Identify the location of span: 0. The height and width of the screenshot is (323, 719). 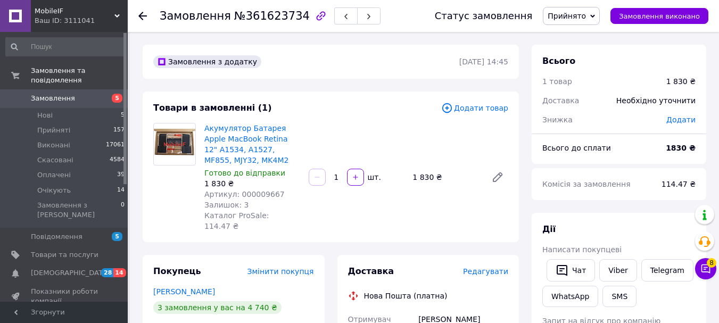
(122, 210).